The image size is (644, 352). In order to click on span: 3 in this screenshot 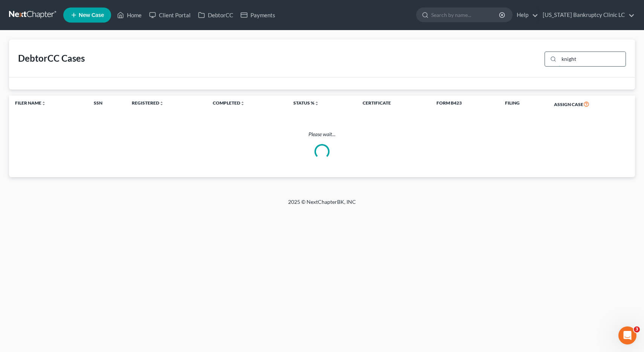, I will do `click(637, 329)`.